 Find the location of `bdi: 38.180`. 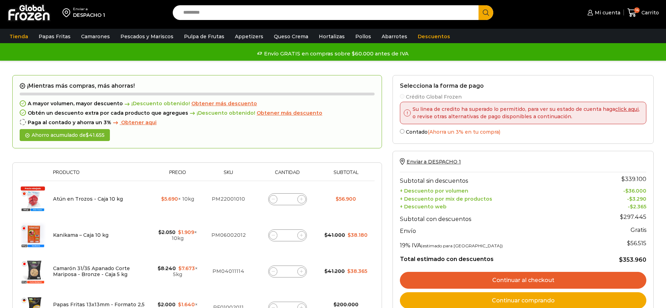

bdi: 38.180 is located at coordinates (358, 235).